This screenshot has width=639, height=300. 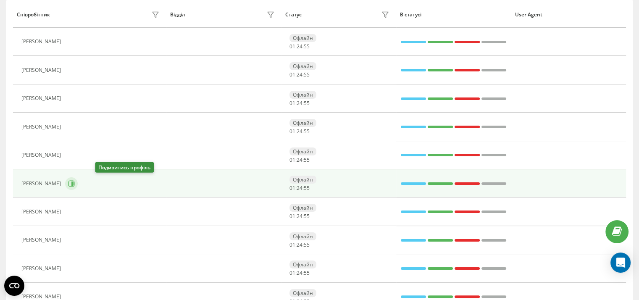 What do you see at coordinates (620, 263) in the screenshot?
I see `div: Open Intercom Messenger` at bounding box center [620, 263].